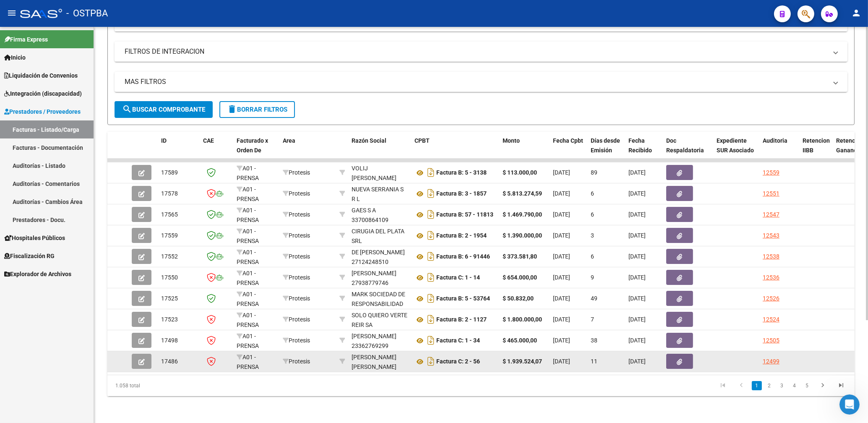 This screenshot has width=868, height=423. I want to click on span: Prestadores / Proveedores, so click(42, 111).